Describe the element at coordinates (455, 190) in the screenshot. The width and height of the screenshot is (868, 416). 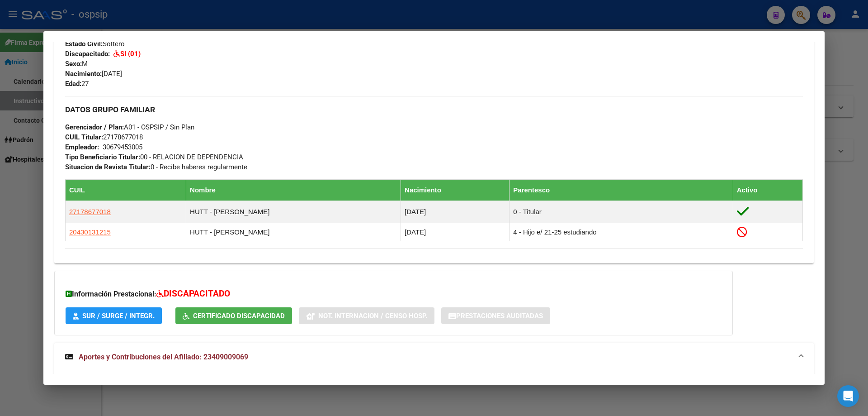
I see `th: Nacimiento` at that location.